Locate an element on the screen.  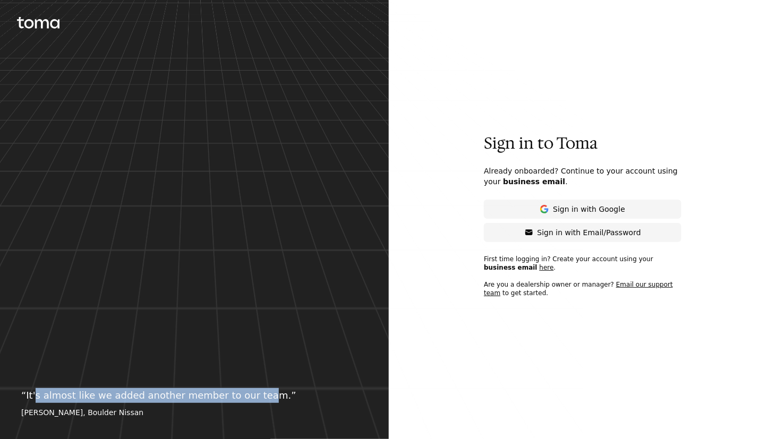
button: Sign in with Google is located at coordinates (582, 209).